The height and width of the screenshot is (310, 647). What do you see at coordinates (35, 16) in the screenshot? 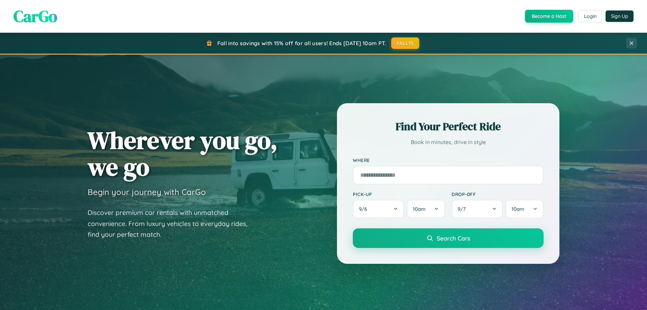
I see `span: CarGo` at bounding box center [35, 16].